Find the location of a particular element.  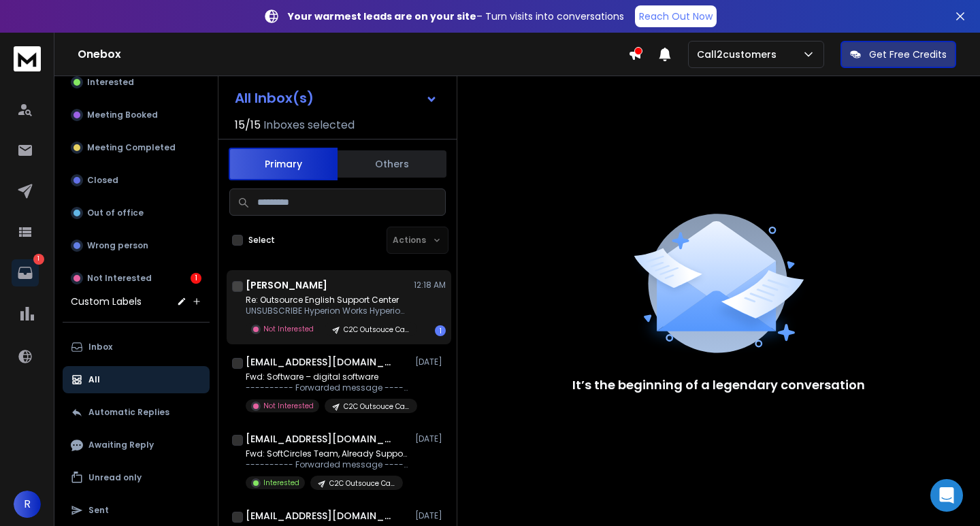

p: Call2customers is located at coordinates (740, 54).